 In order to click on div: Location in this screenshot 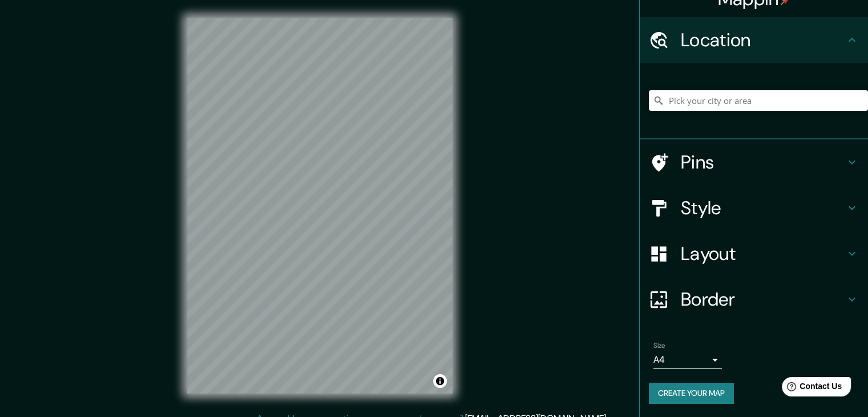, I will do `click(754, 40)`.